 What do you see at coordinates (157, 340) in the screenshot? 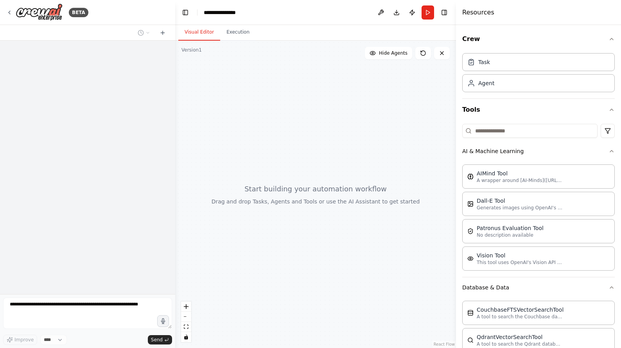
I see `span: Send` at bounding box center [157, 340].